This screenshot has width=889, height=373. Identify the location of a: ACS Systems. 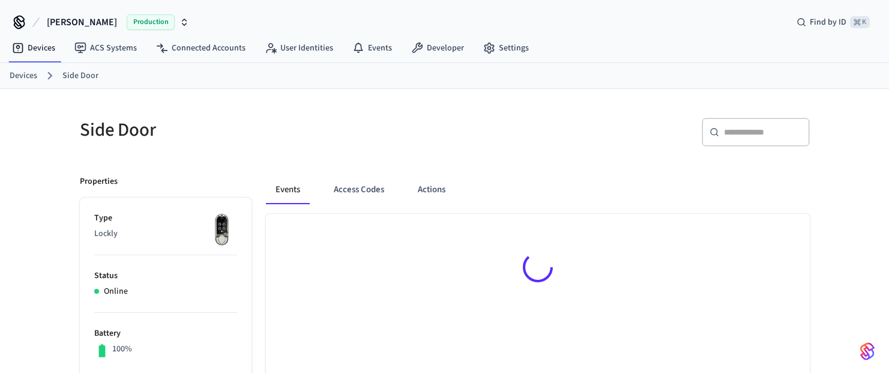
(106, 48).